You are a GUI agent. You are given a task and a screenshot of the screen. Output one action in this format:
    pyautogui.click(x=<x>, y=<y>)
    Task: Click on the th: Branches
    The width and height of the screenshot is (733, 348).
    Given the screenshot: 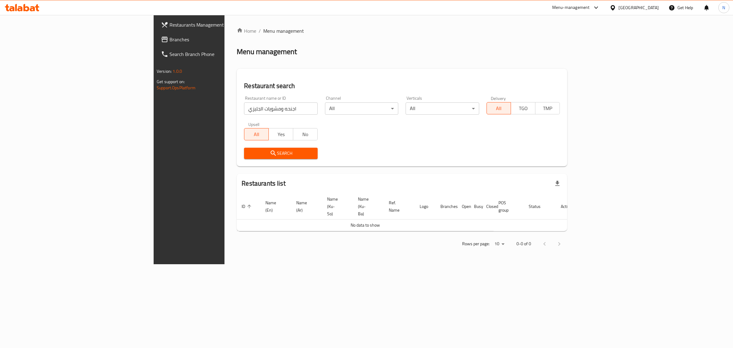 What is the action you would take?
    pyautogui.click(x=446, y=206)
    